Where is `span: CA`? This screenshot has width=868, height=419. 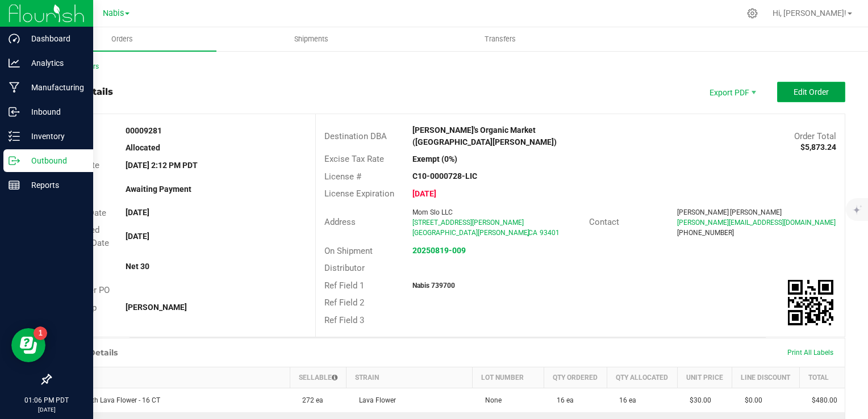 span: CA is located at coordinates (533, 233).